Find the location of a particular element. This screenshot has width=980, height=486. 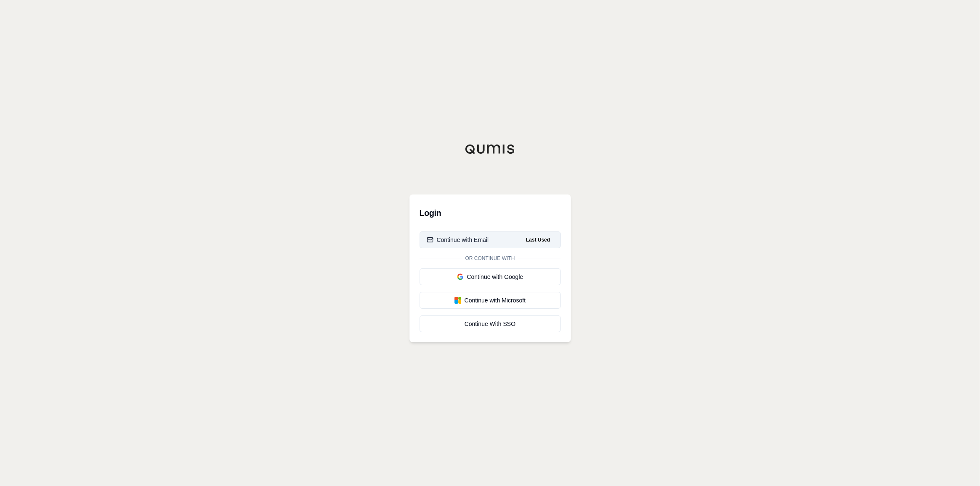

div: Continue with Email is located at coordinates (458, 240).